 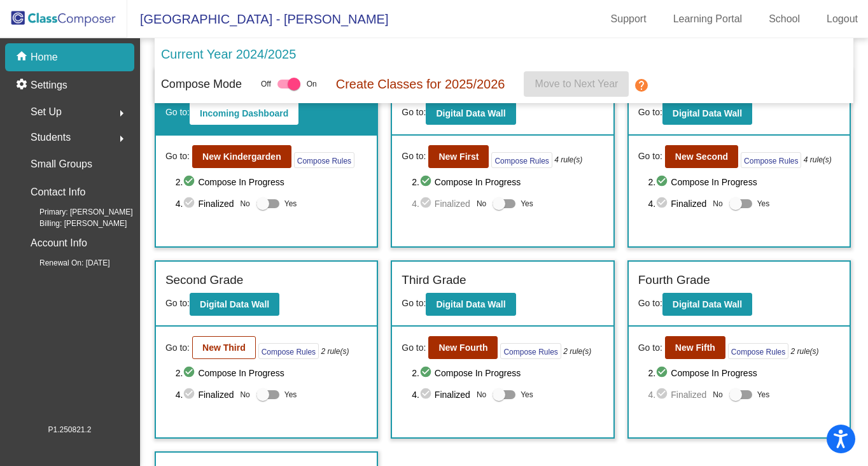 I want to click on b: New First, so click(x=458, y=156).